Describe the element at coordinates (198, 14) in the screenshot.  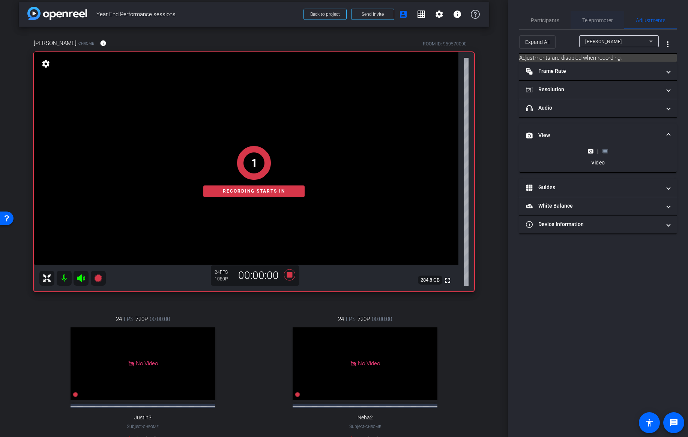
I see `span: Year End Performance sessions` at that location.